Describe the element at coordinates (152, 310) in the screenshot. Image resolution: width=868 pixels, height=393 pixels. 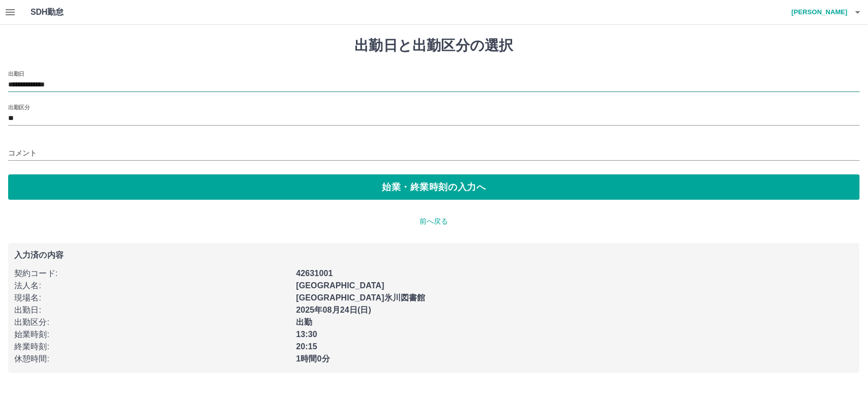
I see `p: 出勤日 :` at that location.